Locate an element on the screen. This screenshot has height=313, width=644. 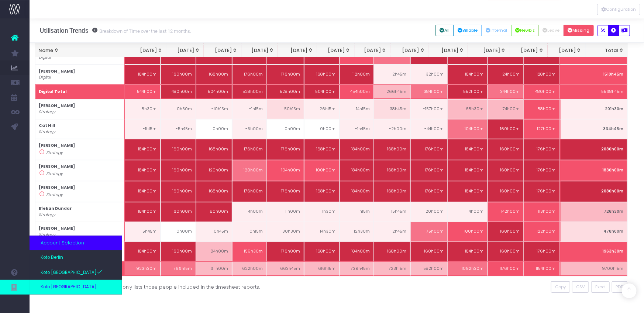
h3: Utilisation Trends is located at coordinates (115, 31).